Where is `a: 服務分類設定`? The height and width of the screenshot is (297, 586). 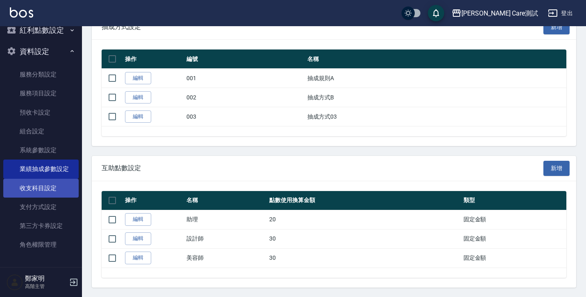
a: 服務分類設定 is located at coordinates (41, 75).